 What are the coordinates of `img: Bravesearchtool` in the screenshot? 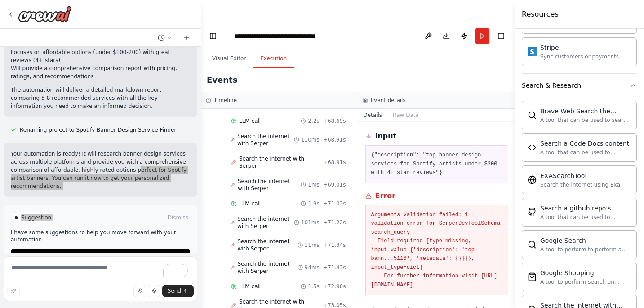 It's located at (532, 115).